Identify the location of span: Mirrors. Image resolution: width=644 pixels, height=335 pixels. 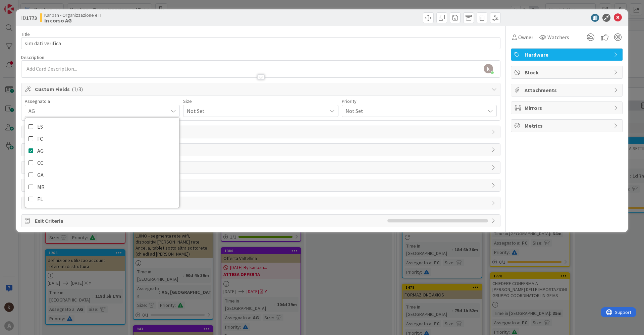
(568, 108).